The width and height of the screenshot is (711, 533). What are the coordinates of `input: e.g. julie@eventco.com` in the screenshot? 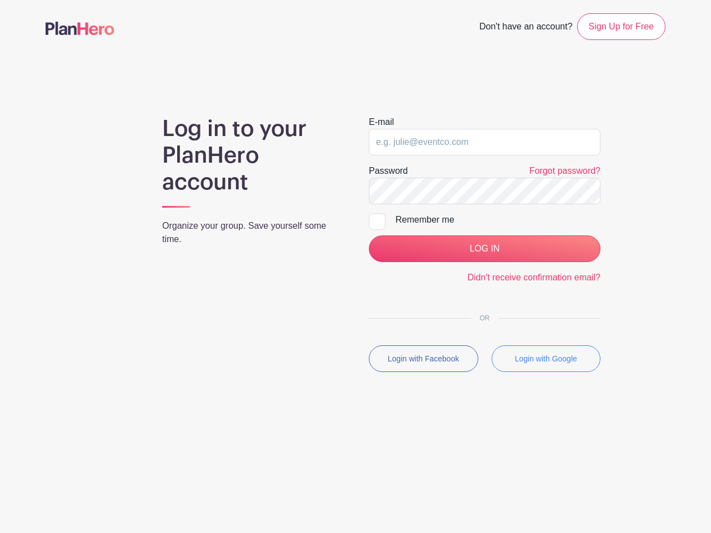 It's located at (484, 142).